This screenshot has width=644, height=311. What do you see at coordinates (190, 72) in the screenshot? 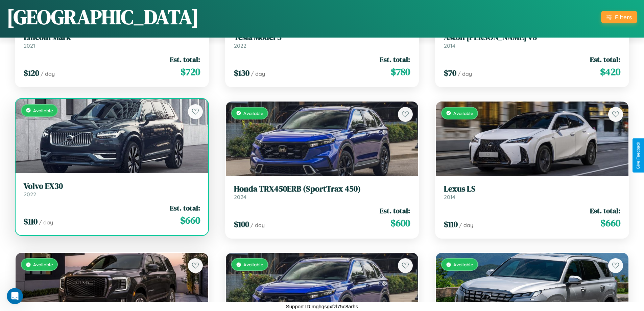
I see `span: $ 720` at bounding box center [190, 72].